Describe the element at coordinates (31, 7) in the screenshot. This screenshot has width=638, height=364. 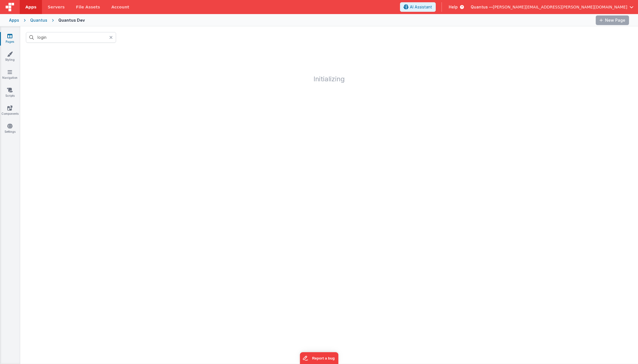
I see `span: Apps` at that location.